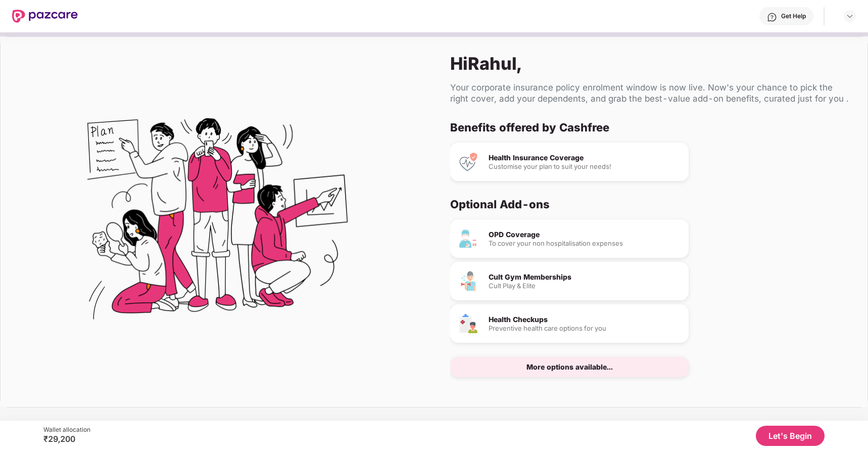  What do you see at coordinates (651, 63) in the screenshot?
I see `div: Hi Rahul ,` at bounding box center [651, 63].